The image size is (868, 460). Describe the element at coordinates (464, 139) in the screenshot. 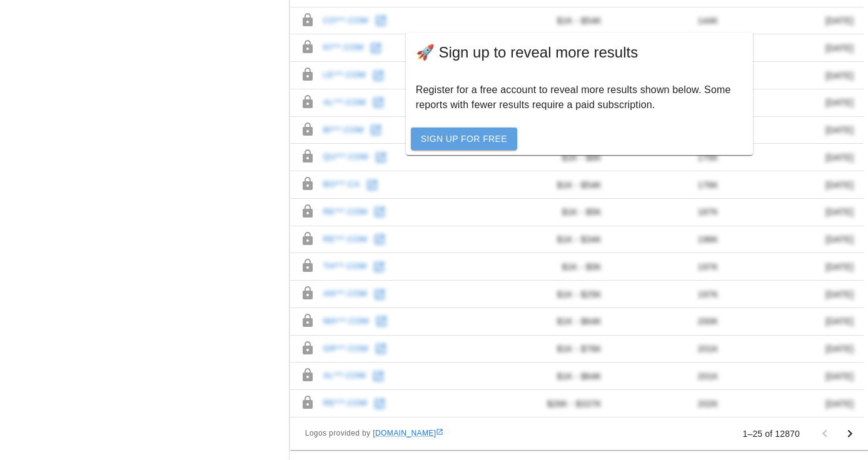

I see `a: Sign Up For Free` at that location.